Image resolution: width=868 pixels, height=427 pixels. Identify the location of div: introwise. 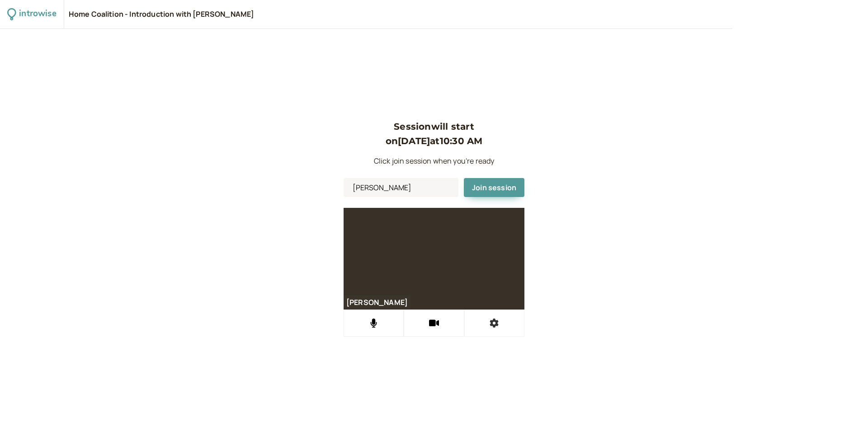
(37, 14).